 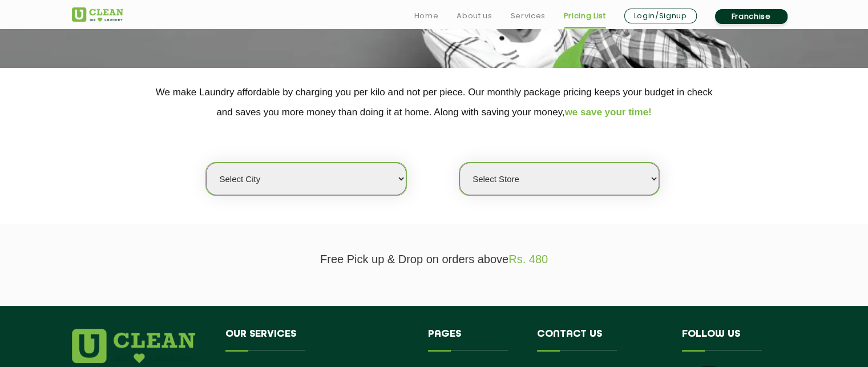 What do you see at coordinates (608, 112) in the screenshot?
I see `span: we save your time!` at bounding box center [608, 112].